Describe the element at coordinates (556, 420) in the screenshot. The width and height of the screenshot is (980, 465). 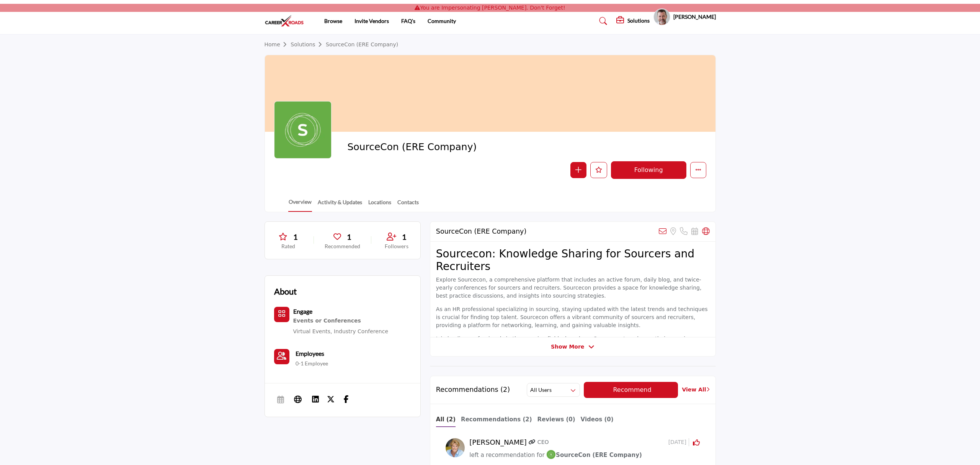
I see `b: Reviews (0)` at that location.